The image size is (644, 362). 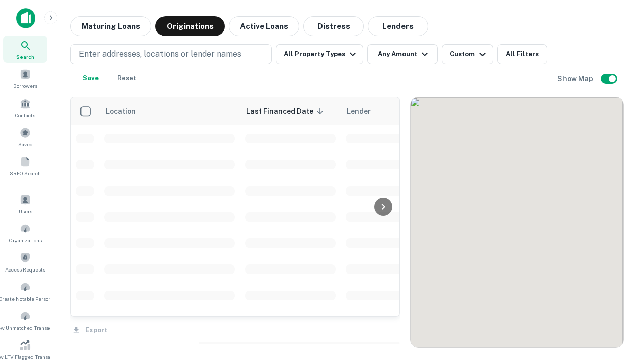 I want to click on a: Borrowers, so click(x=25, y=78).